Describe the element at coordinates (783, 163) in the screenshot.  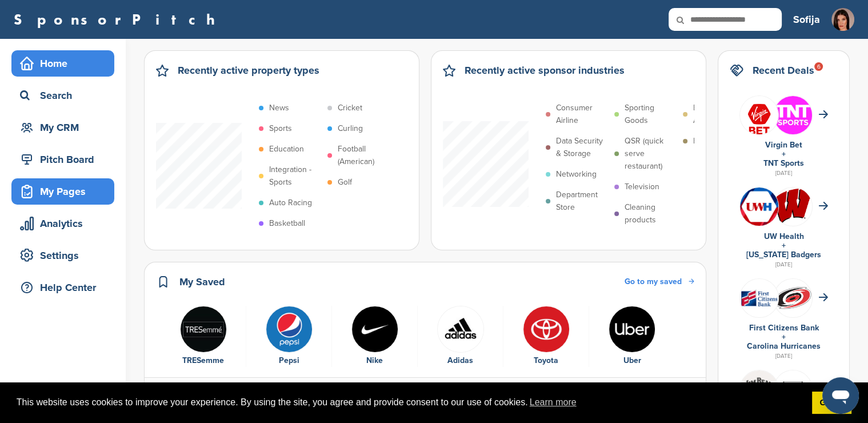
I see `a: TNT Sports` at that location.